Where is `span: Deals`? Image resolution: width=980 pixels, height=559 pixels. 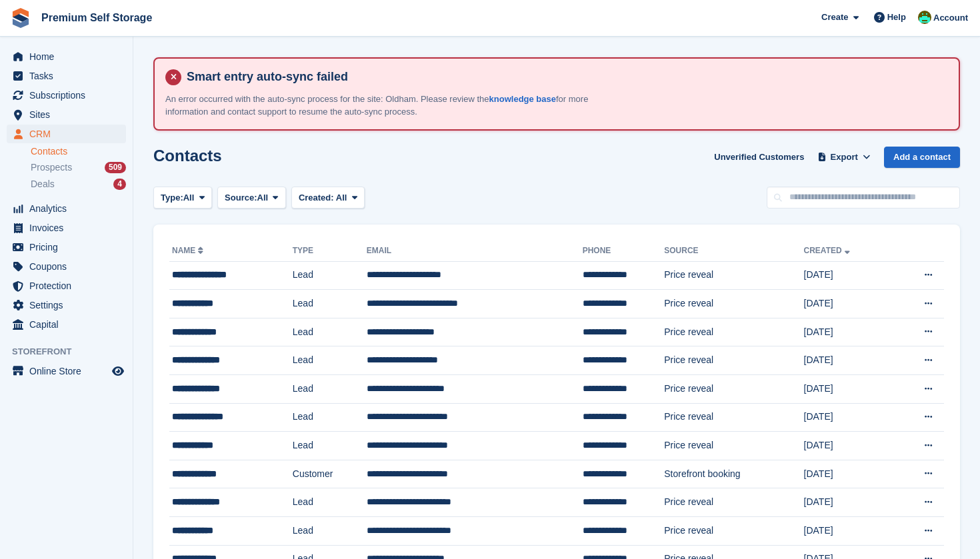
span: Deals is located at coordinates (43, 184).